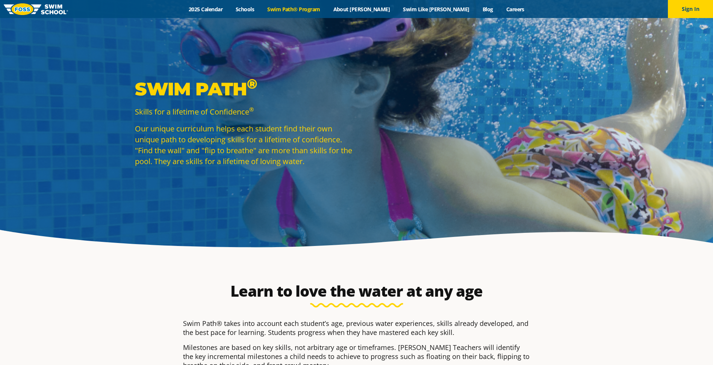 The height and width of the screenshot is (365, 713). What do you see at coordinates (515, 9) in the screenshot?
I see `a: Careers` at bounding box center [515, 9].